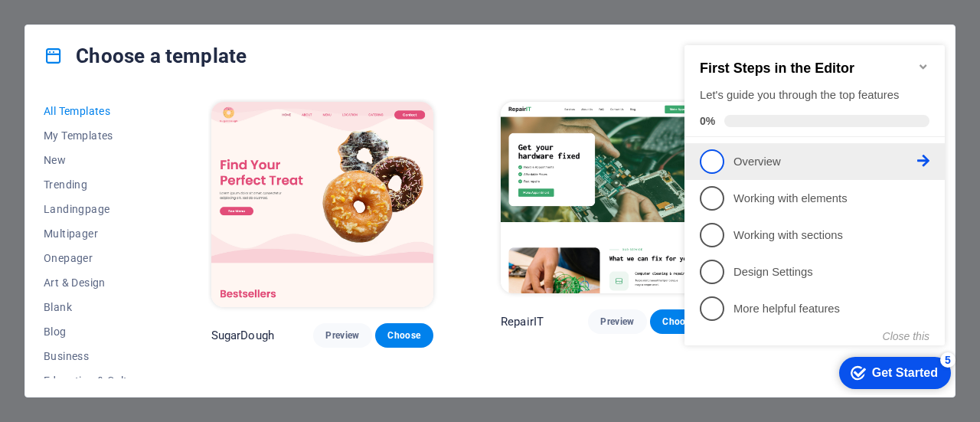 The width and height of the screenshot is (980, 422). I want to click on li: Design Settings, so click(137, 248).